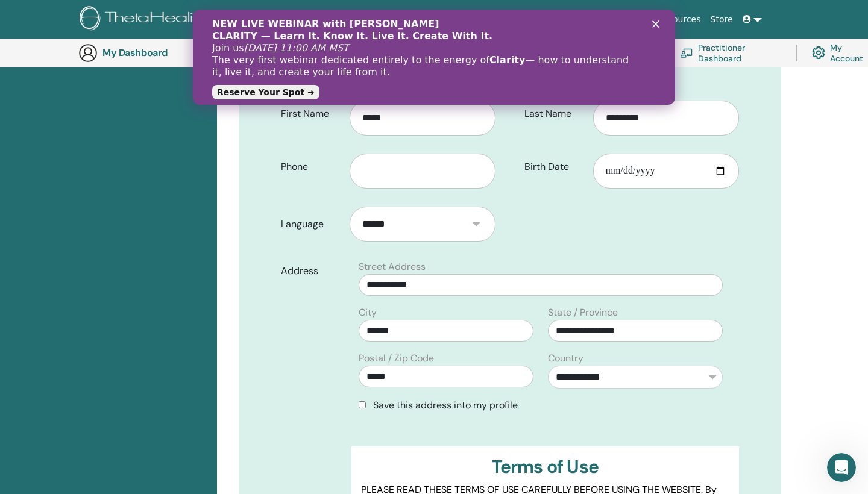 The height and width of the screenshot is (494, 868). Describe the element at coordinates (310, 114) in the screenshot. I see `label: First Name` at that location.